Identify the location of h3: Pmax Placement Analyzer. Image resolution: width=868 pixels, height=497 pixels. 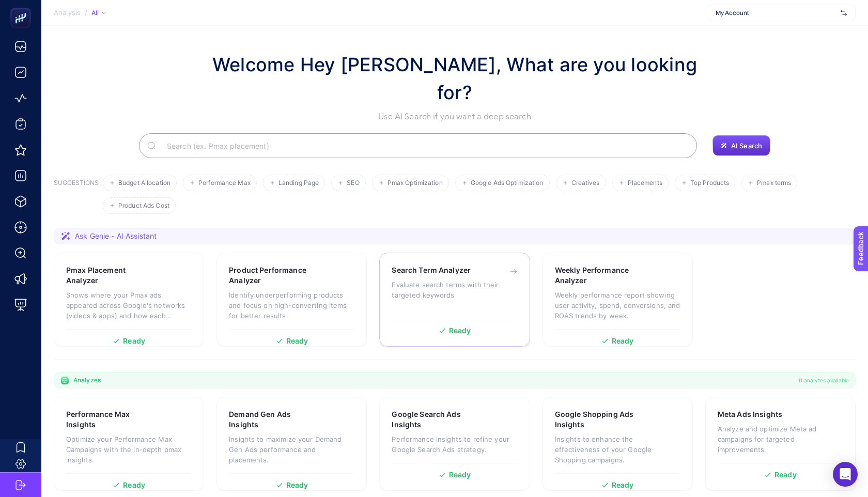
(113, 275).